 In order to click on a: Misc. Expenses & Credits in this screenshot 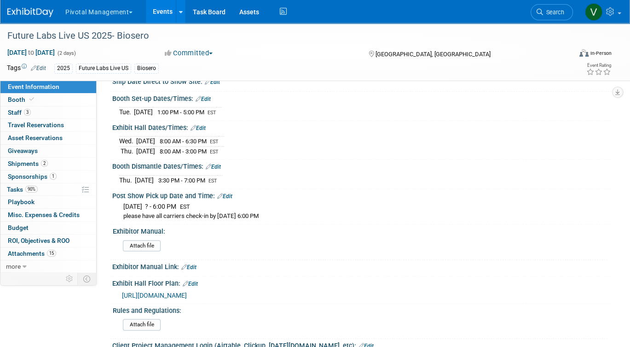, I will do `click(48, 214)`.